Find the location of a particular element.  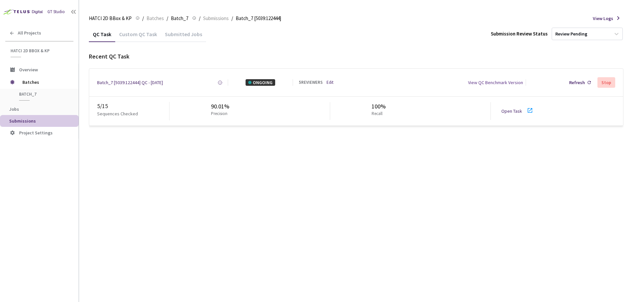

div: Stop is located at coordinates (606, 83).